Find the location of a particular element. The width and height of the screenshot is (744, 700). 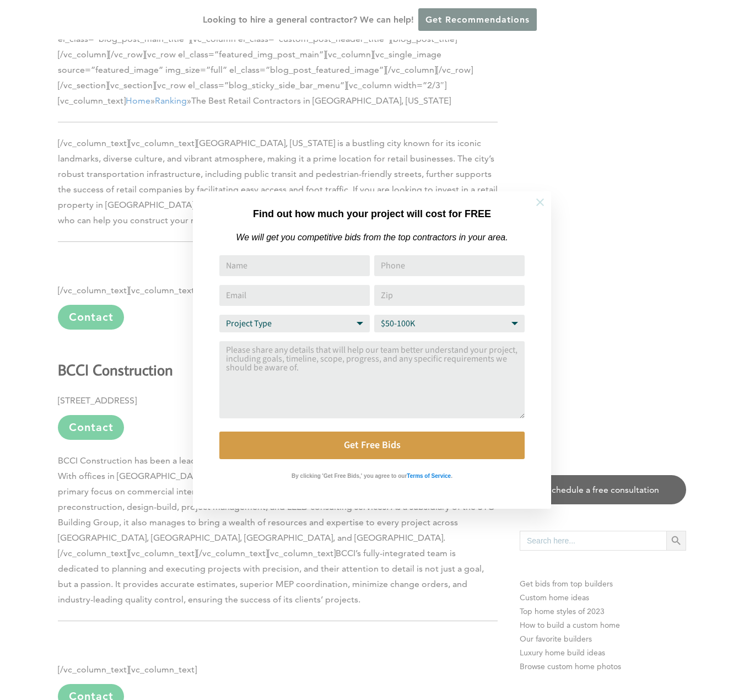

select: Budget Range is located at coordinates (449, 324).